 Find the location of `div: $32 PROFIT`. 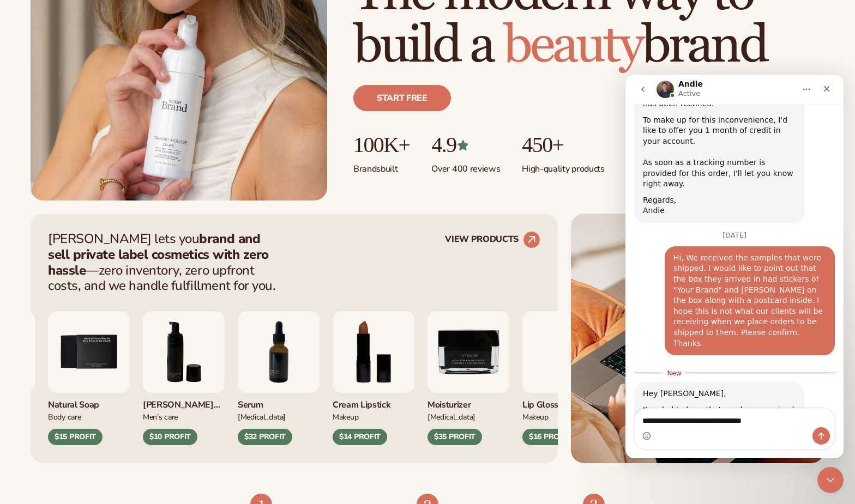

div: $32 PROFIT is located at coordinates (265, 437).